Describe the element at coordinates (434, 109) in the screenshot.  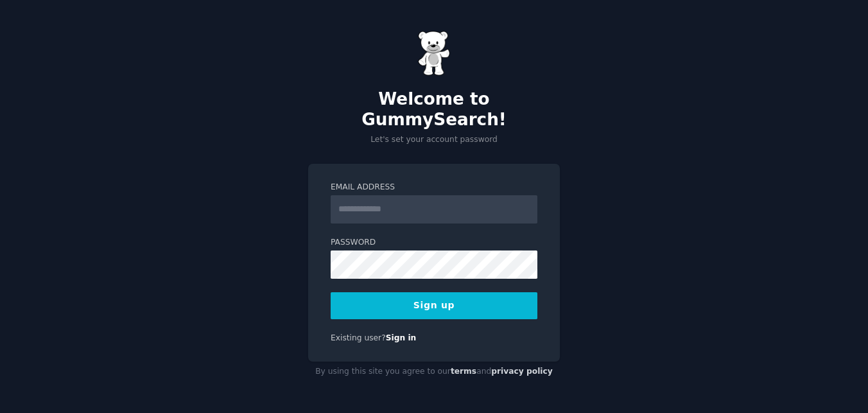
I see `h2: Welcome to GummySearch!` at that location.